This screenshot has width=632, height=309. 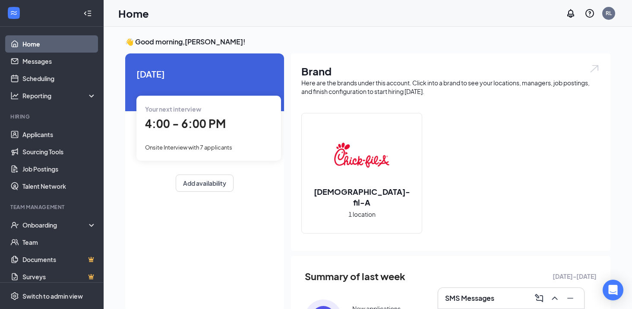 What do you see at coordinates (59, 169) in the screenshot?
I see `a: Job Postings` at bounding box center [59, 169].